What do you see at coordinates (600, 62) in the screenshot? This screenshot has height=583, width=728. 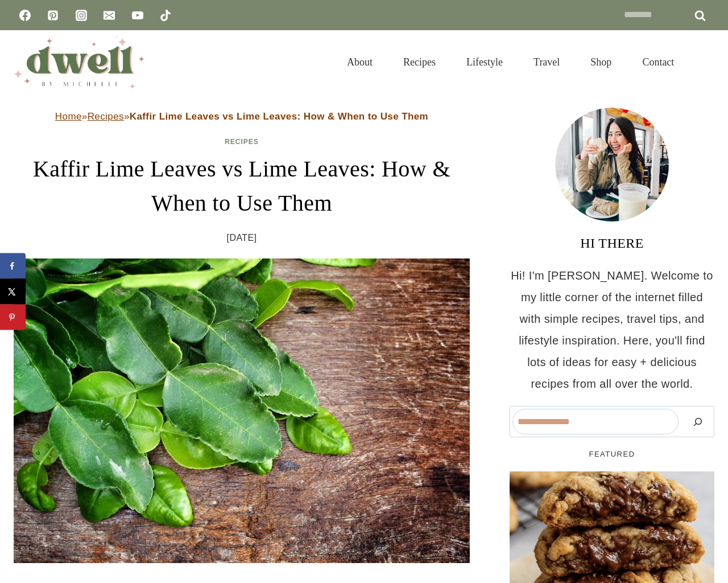 I see `a: Shop` at bounding box center [600, 62].